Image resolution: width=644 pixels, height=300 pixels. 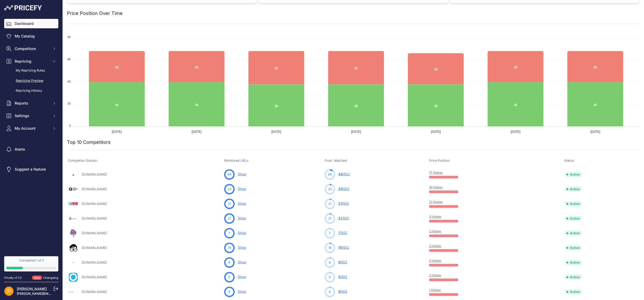 I want to click on span: New, so click(x=37, y=278).